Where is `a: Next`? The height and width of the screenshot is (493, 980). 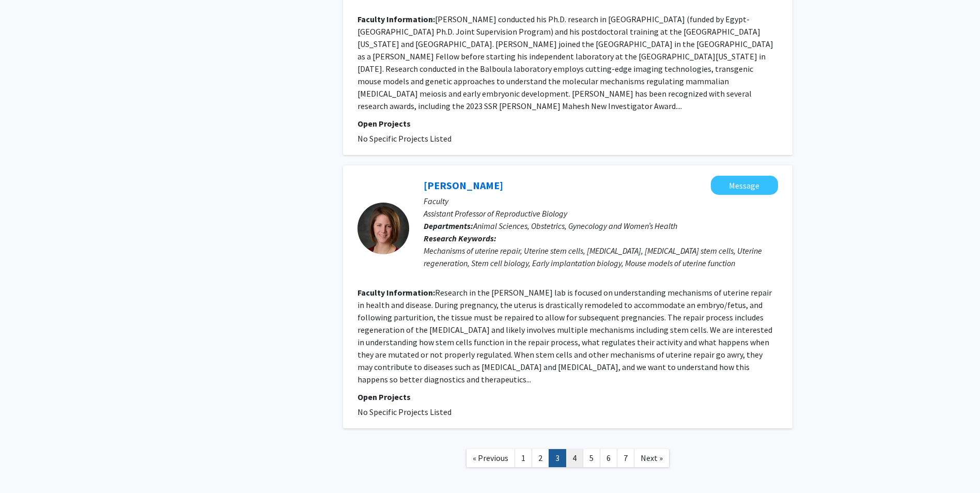
a: Next is located at coordinates (652, 458).